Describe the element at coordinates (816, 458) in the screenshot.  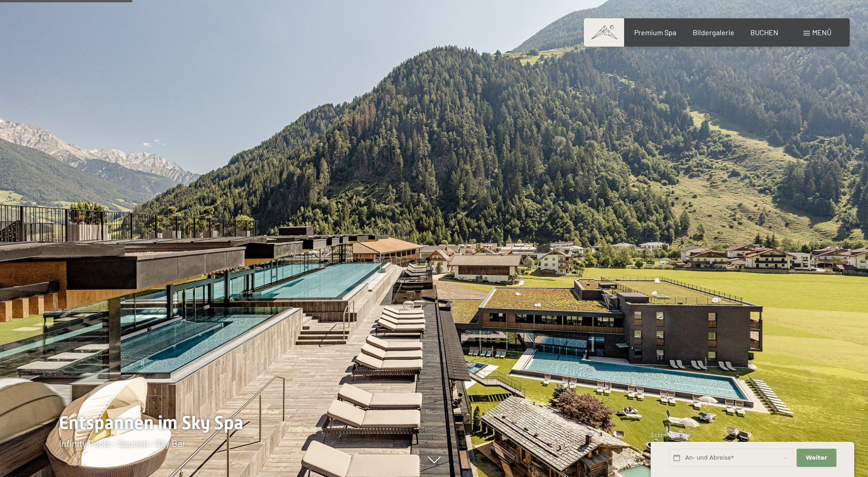
I see `button: Weiter` at that location.